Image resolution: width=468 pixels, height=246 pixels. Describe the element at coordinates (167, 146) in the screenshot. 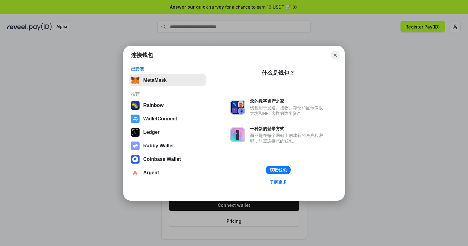

I see `button: Rabby Wallet` at that location.